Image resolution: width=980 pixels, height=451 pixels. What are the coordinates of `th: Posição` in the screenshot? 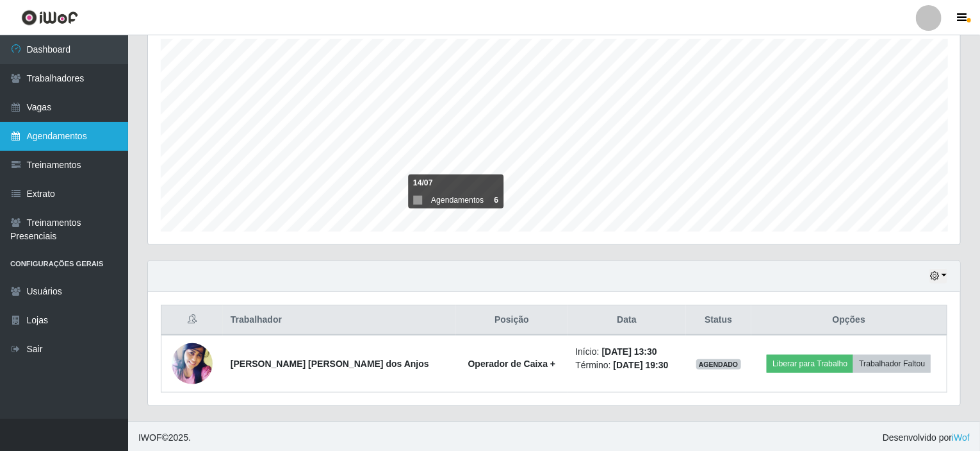 It's located at (512, 320).